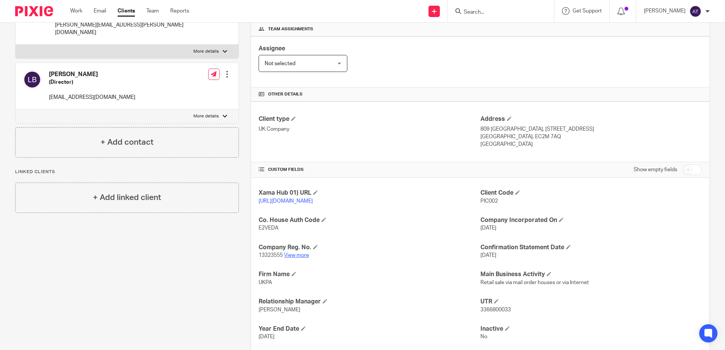  What do you see at coordinates (92, 82) in the screenshot?
I see `h5: (Director)` at bounding box center [92, 82].